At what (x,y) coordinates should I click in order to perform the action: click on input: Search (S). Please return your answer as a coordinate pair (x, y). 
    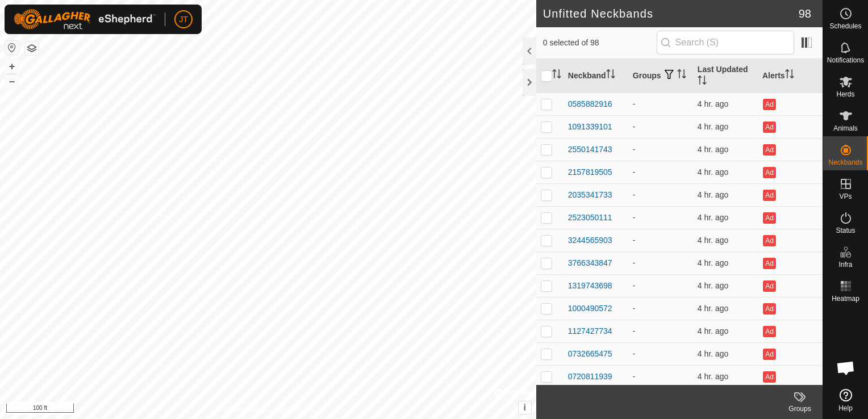
    Looking at the image, I should click on (726, 43).